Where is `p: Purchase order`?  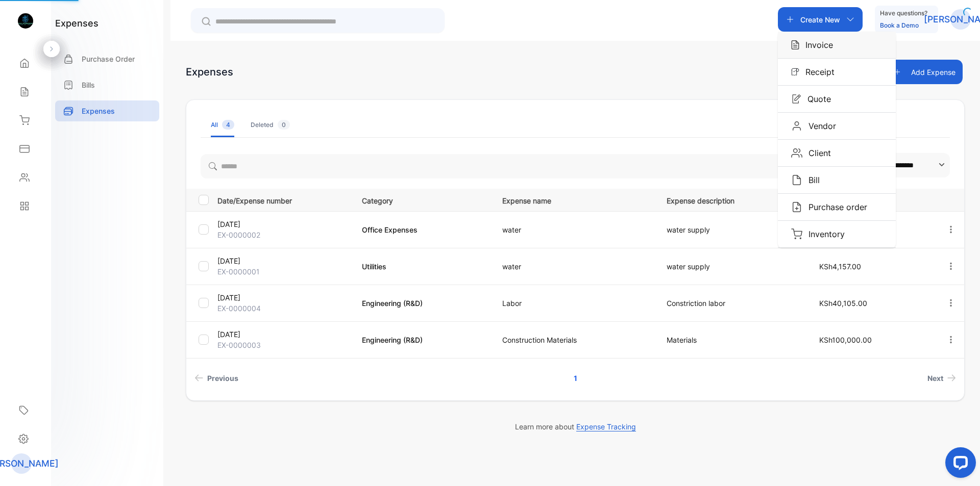
p: Purchase order is located at coordinates (835, 207).